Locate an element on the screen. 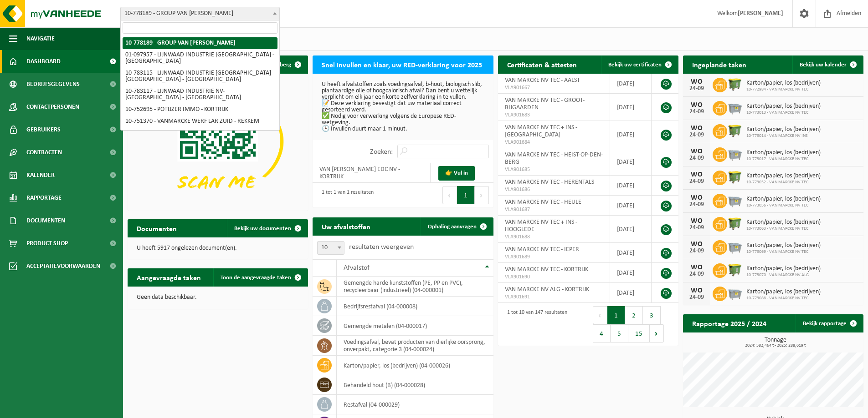  p: U heeft 5917 ongelezen document(en). is located at coordinates (218, 248).